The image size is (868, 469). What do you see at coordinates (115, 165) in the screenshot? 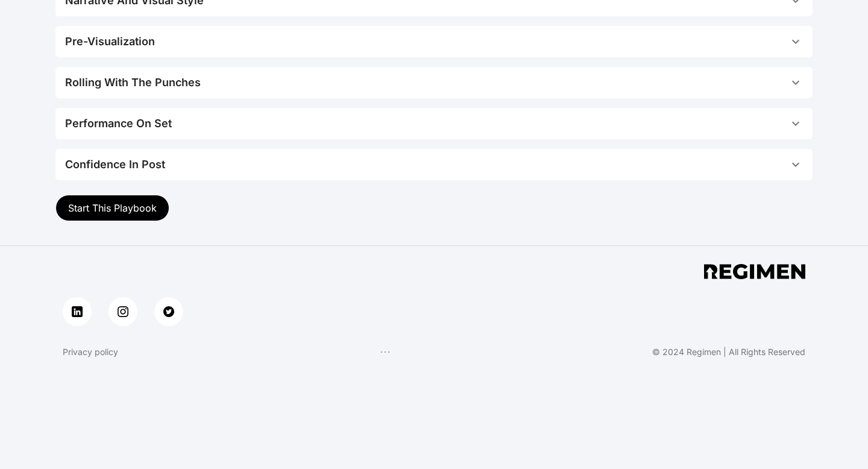
I see `div: Confidence In Post` at bounding box center [115, 165].